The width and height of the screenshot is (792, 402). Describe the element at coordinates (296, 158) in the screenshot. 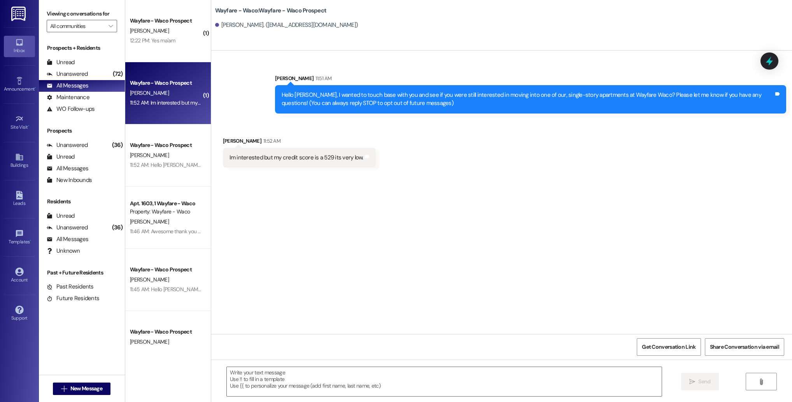

I see `div: Im interested but my credit score is a 529 its very low.` at that location.